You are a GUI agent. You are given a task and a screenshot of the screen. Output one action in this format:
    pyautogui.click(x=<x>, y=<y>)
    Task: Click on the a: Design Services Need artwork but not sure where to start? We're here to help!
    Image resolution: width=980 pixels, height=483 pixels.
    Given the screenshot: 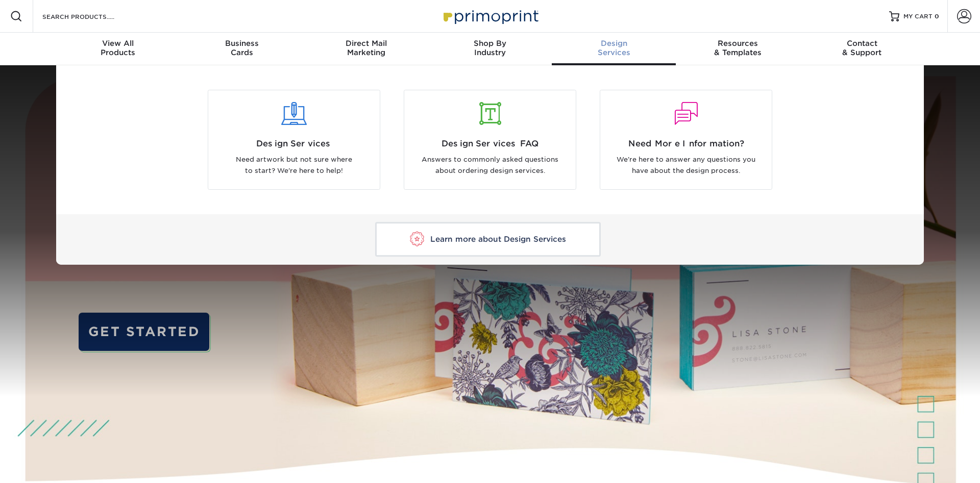 What is the action you would take?
    pyautogui.click(x=294, y=140)
    